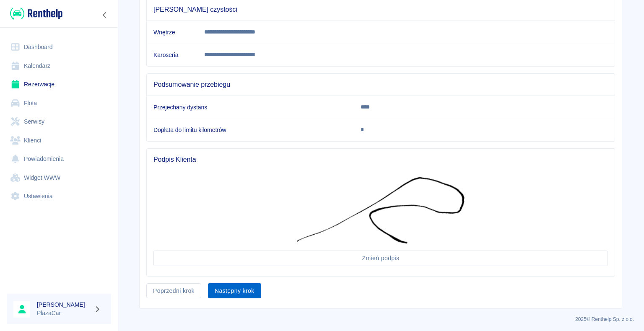  I want to click on a: Ustawienia, so click(59, 196).